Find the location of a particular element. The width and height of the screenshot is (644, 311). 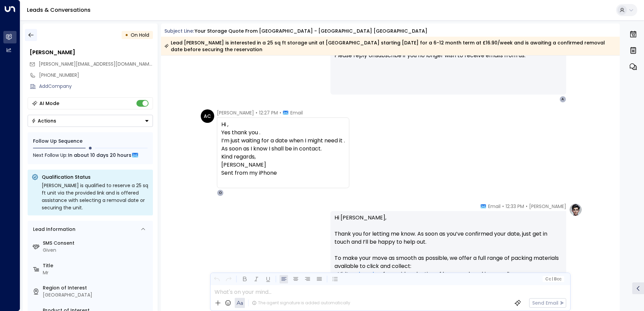

div: O is located at coordinates (221, 193).